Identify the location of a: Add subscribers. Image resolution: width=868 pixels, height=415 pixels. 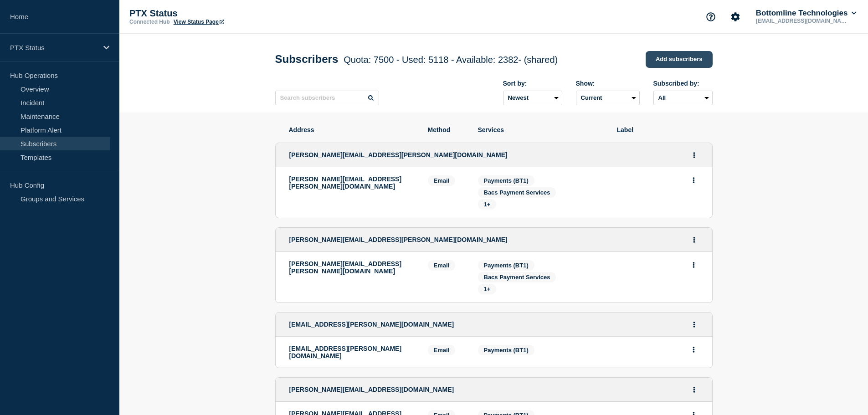
(679, 59).